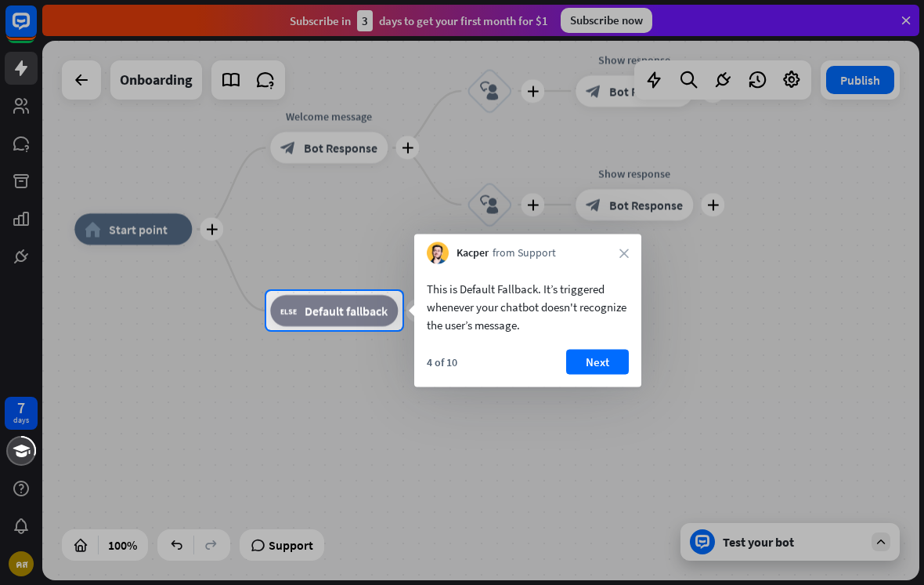 The height and width of the screenshot is (585, 924). What do you see at coordinates (598, 362) in the screenshot?
I see `button: Next` at bounding box center [598, 362].